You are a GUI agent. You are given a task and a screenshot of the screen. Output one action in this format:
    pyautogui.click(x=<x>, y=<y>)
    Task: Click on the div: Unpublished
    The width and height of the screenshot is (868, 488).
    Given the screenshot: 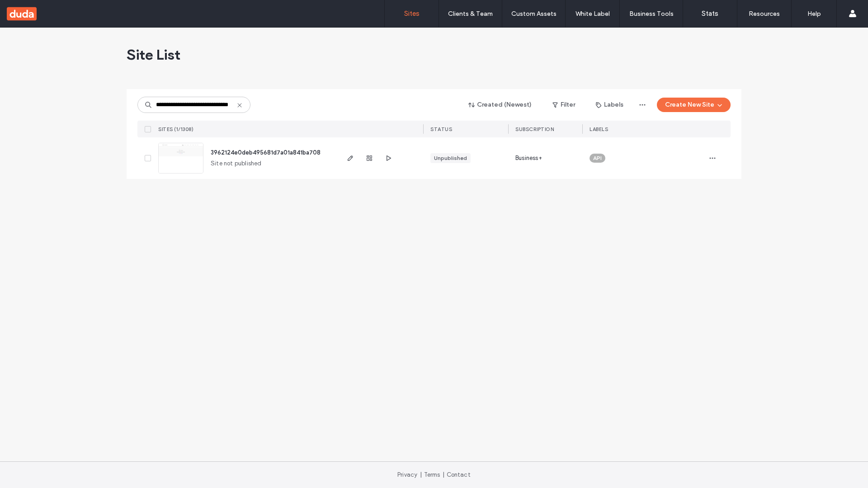 What is the action you would take?
    pyautogui.click(x=450, y=158)
    